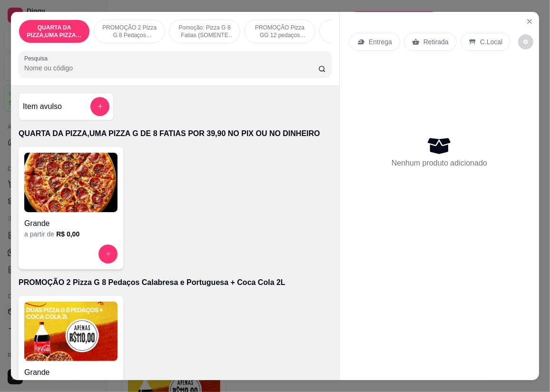 This screenshot has width=550, height=392. I want to click on button: add-separate-item, so click(100, 107).